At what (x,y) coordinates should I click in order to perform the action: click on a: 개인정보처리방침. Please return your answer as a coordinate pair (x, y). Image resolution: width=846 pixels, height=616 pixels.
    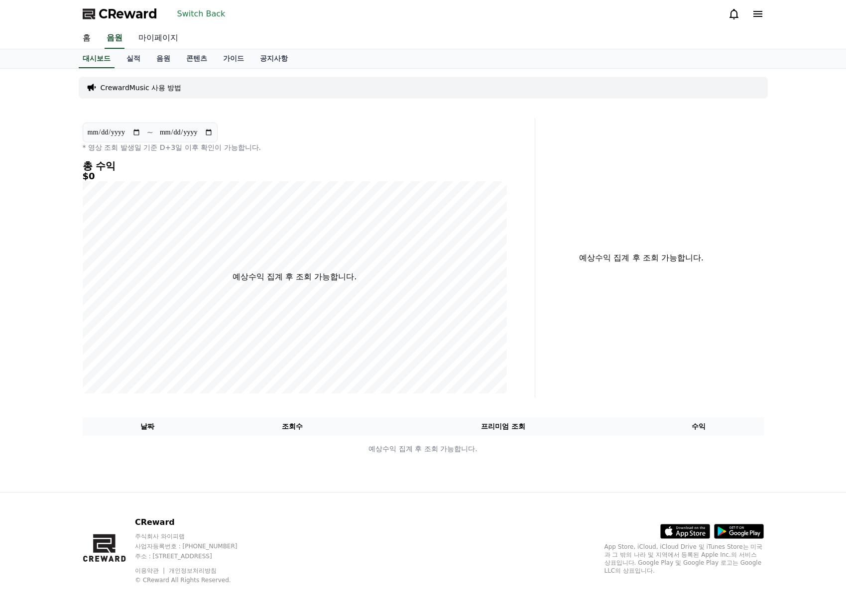
    Looking at the image, I should click on (193, 571).